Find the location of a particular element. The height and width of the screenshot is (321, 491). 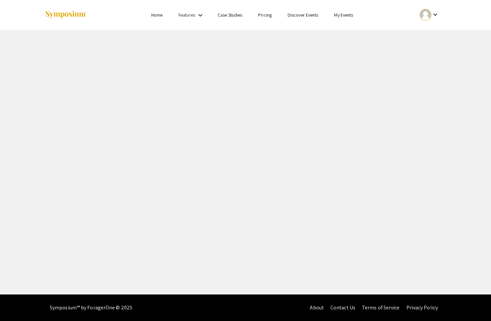

a: Privacy Policy is located at coordinates (422, 307).